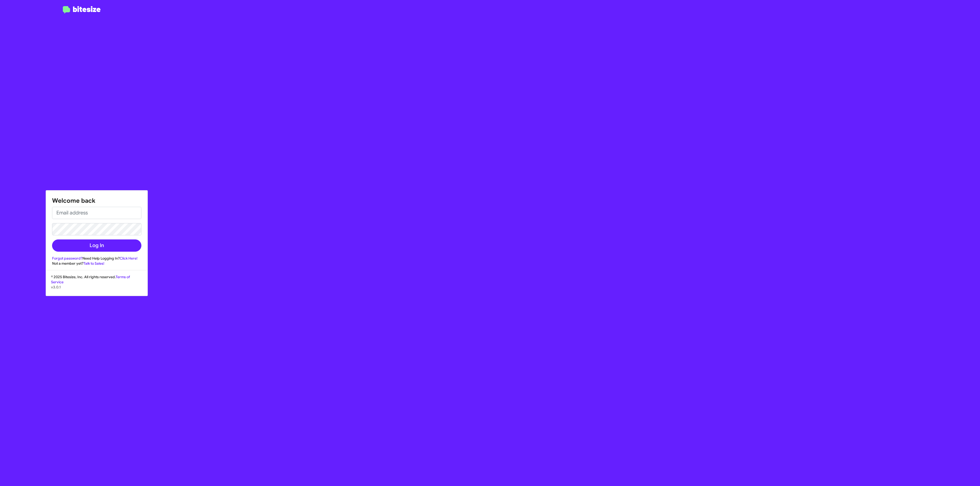 The image size is (980, 486). Describe the element at coordinates (97, 287) in the screenshot. I see `p: v3.0.1` at that location.